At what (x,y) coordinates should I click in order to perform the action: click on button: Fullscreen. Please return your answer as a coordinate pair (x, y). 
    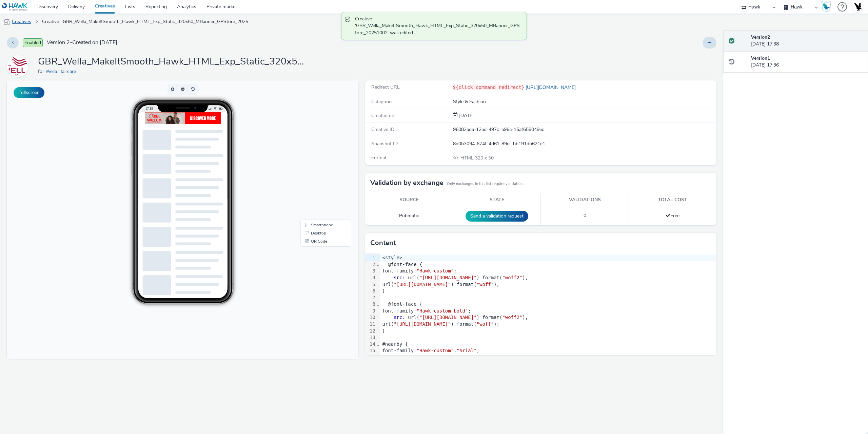
    Looking at the image, I should click on (29, 93).